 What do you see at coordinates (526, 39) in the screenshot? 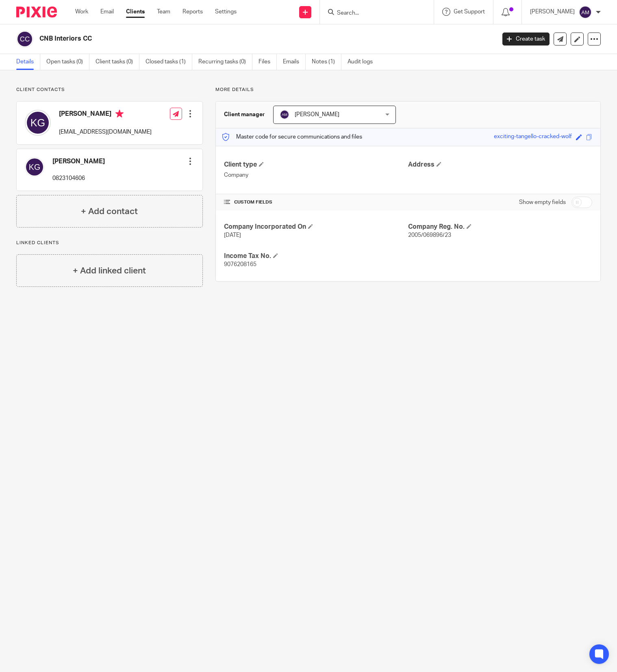
I see `a: Create task` at bounding box center [526, 39].